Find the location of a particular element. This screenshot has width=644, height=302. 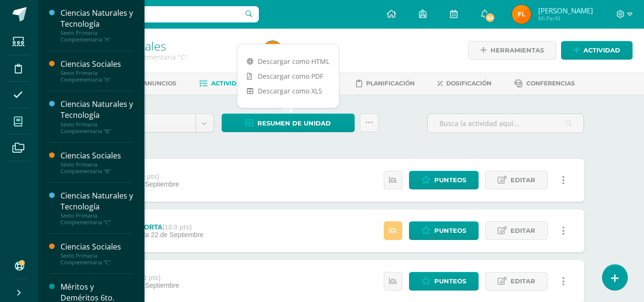

span: Planificación is located at coordinates (391, 83).